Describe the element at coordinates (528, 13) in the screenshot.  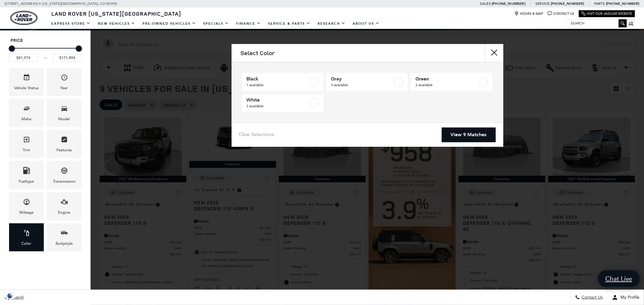
I see `a: Hours & Map` at that location.